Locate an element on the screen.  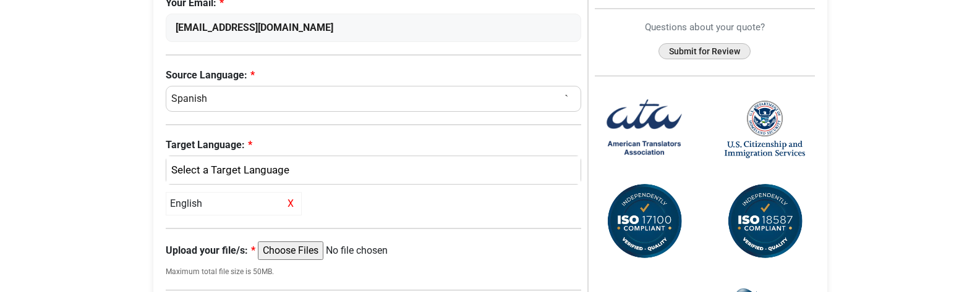
span: X is located at coordinates (291, 204).